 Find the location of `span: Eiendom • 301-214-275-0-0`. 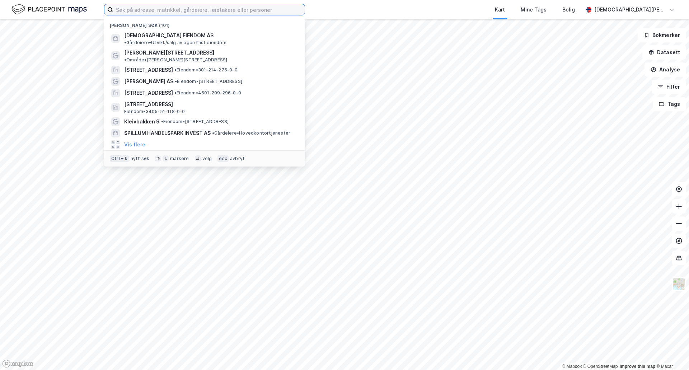

span: Eiendom • 301-214-275-0-0 is located at coordinates (206, 70).